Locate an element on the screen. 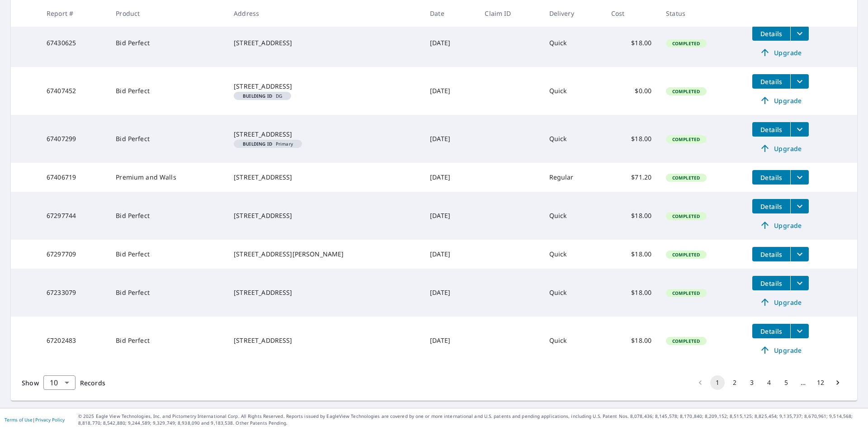  button: Go to page 4 is located at coordinates (769, 382).